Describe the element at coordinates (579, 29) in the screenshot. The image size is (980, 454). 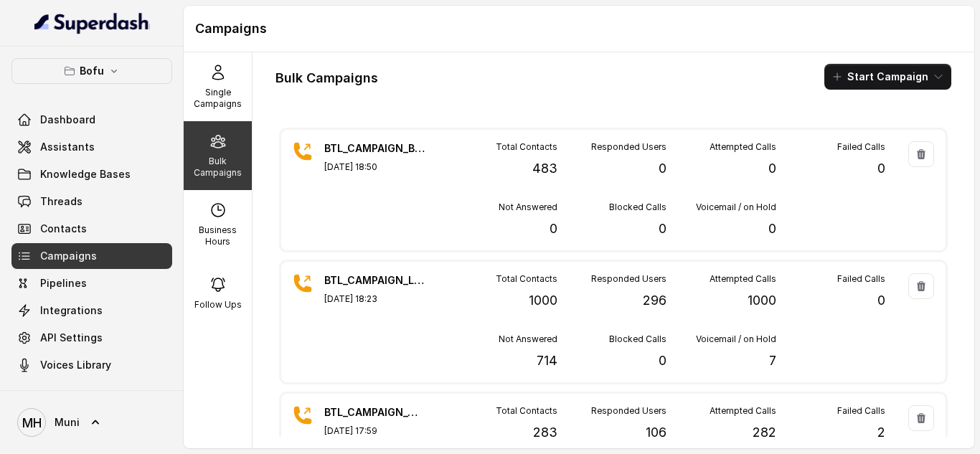
I see `h1: Campaigns` at that location.